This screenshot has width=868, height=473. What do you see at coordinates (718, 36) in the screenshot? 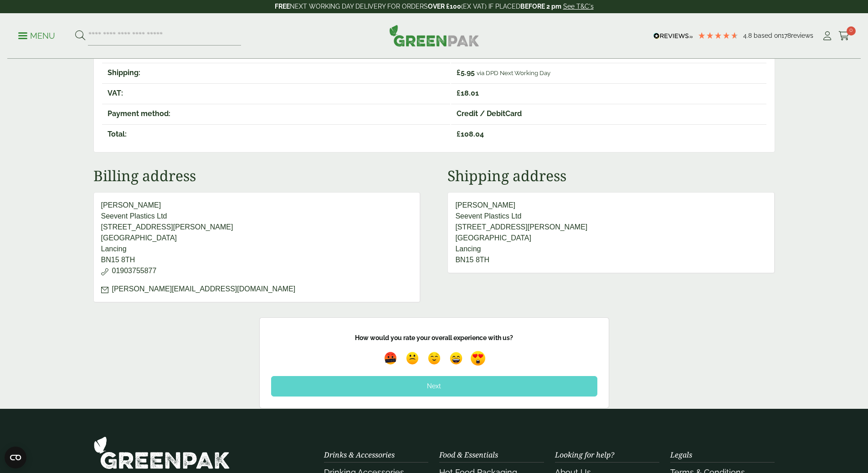
I see `div: 4.78 Stars` at bounding box center [718, 36].